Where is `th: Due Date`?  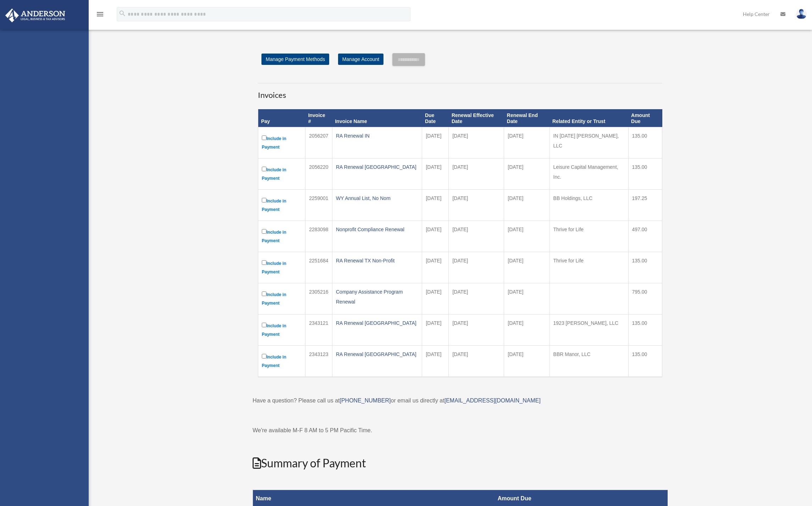 th: Due Date is located at coordinates (435, 118).